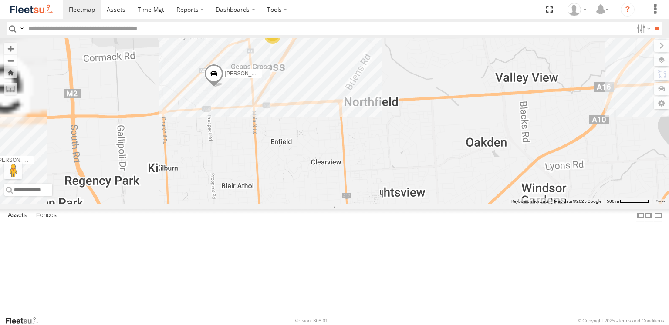 The image size is (669, 325). I want to click on label: Dock Summary Table to the Left, so click(640, 215).